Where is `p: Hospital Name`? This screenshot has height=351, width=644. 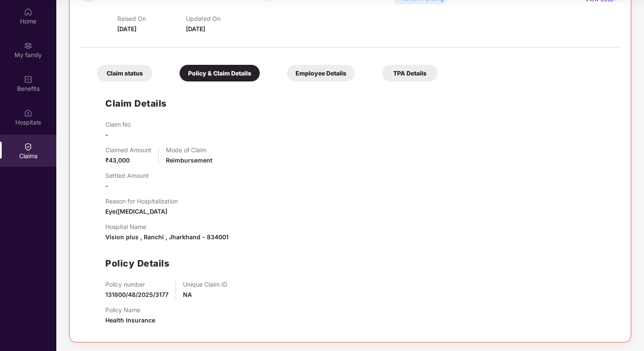
p: Hospital Name is located at coordinates (167, 227).